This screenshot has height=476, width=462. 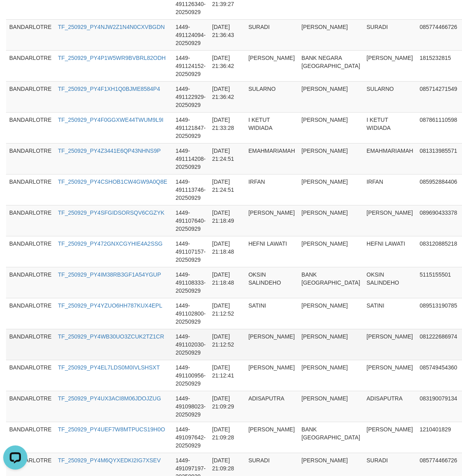 I want to click on a: TF_250929_PY4SFGIDSORSQV6CGZYK, so click(x=111, y=212).